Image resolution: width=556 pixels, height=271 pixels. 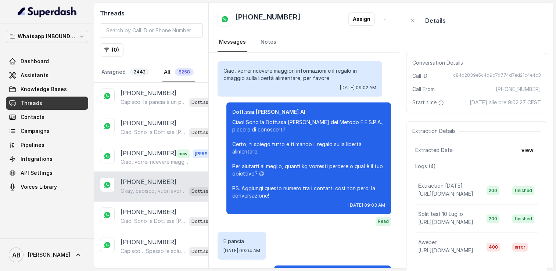 What do you see at coordinates (527, 150) in the screenshot?
I see `button: view` at bounding box center [527, 150].